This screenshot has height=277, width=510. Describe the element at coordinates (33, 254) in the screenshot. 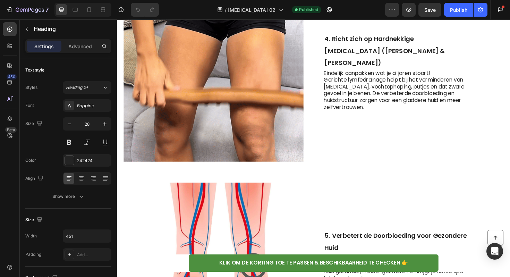

I see `div: Padding` at that location.